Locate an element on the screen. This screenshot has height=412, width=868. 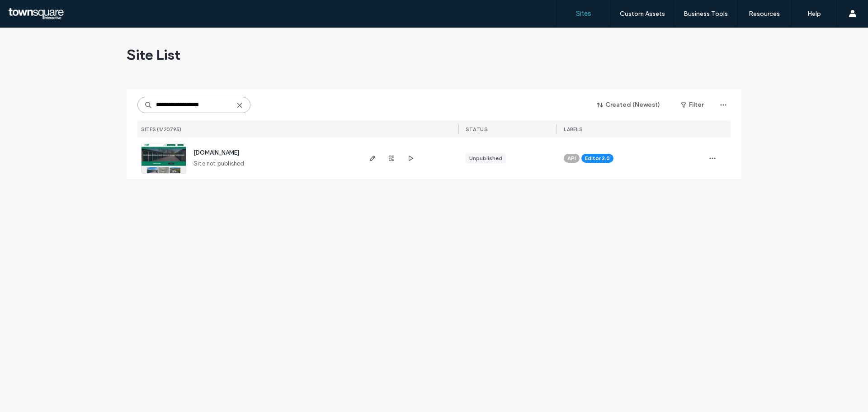
span: Site not published is located at coordinates (219, 164).